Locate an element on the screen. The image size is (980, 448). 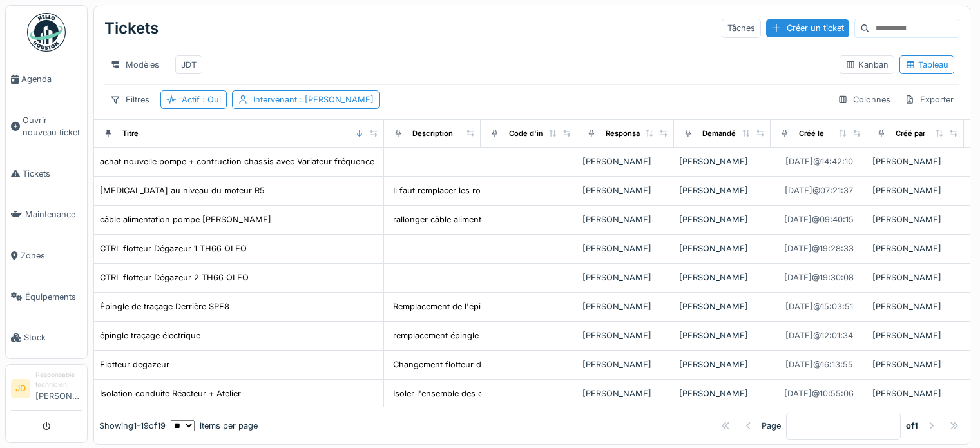
div: Showing 1 - 19 of 19 is located at coordinates (132, 425).